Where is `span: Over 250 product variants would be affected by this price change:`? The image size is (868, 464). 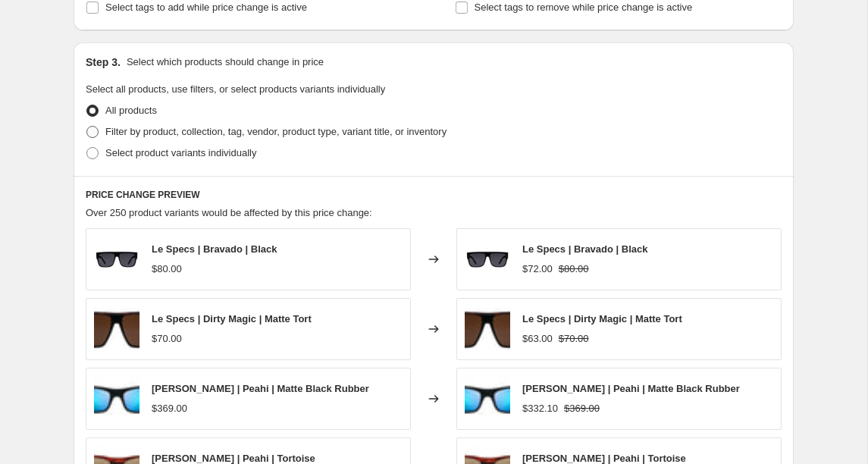 span: Over 250 product variants would be affected by this price change: is located at coordinates (229, 212).